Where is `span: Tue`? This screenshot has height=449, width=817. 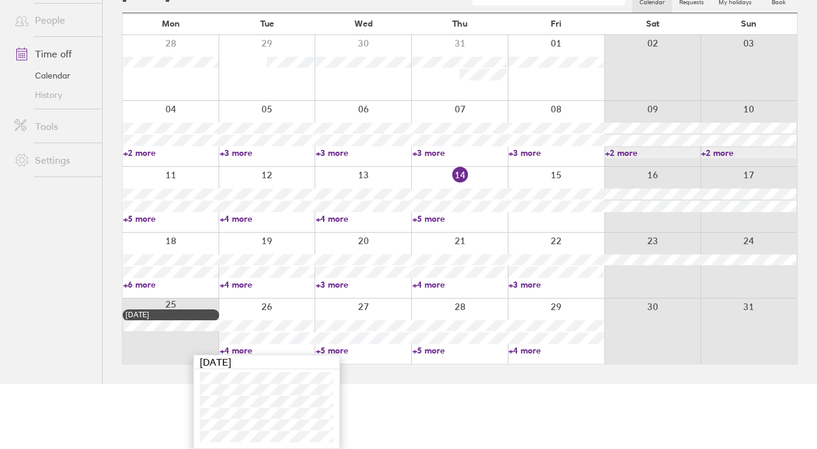
span: Tue is located at coordinates (267, 24).